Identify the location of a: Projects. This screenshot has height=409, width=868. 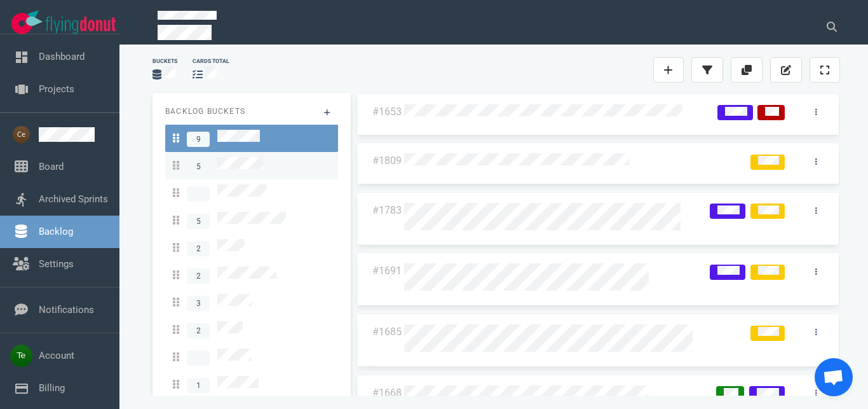
(56, 89).